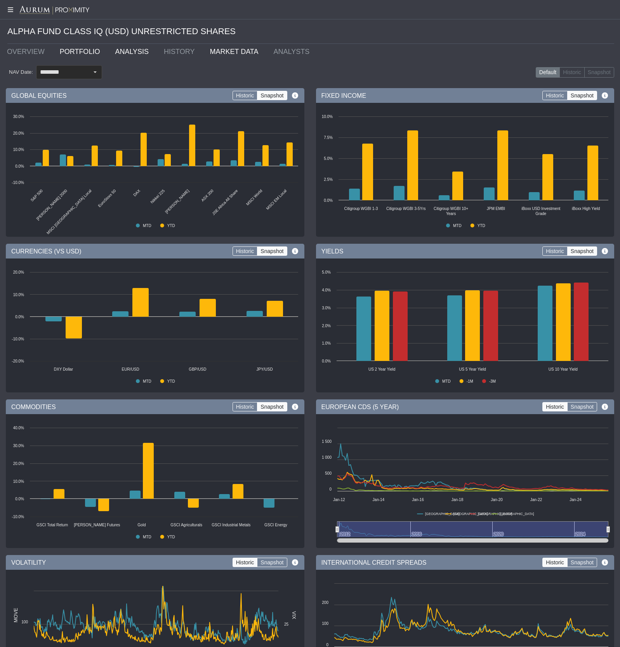  Describe the element at coordinates (576, 500) in the screenshot. I see `text: Jan-24` at that location.